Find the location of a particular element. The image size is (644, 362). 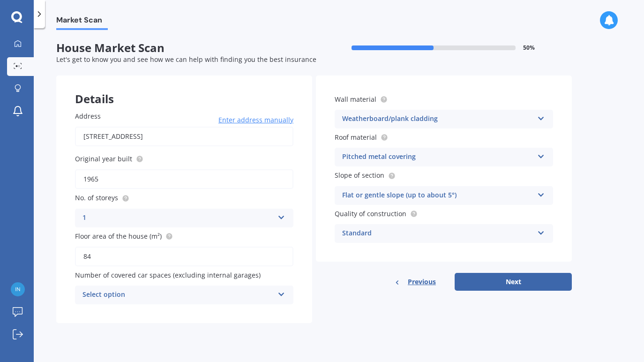

span: Address is located at coordinates (88, 116).